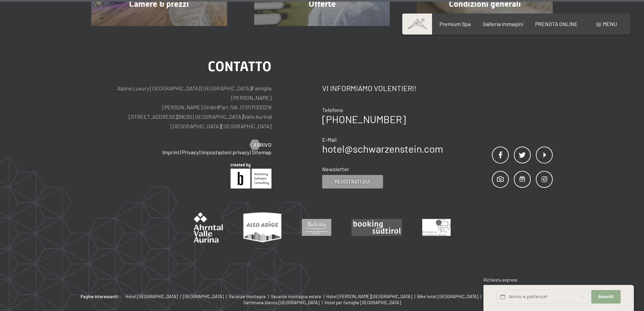 This screenshot has width=644, height=311. What do you see at coordinates (606, 297) in the screenshot?
I see `span: Avanti` at bounding box center [606, 297].